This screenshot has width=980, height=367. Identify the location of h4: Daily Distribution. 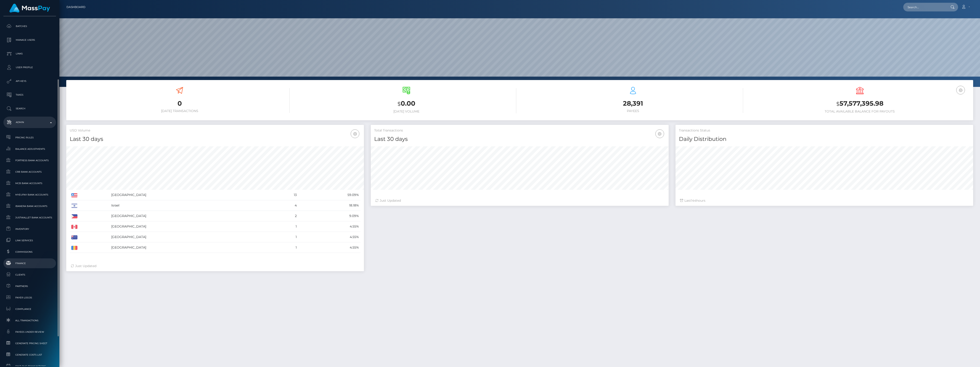
(825, 139).